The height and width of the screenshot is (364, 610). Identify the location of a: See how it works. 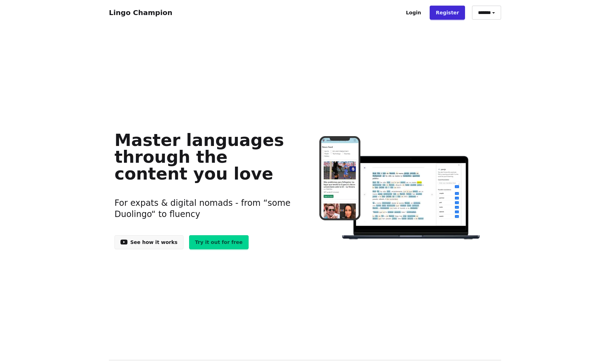
(149, 242).